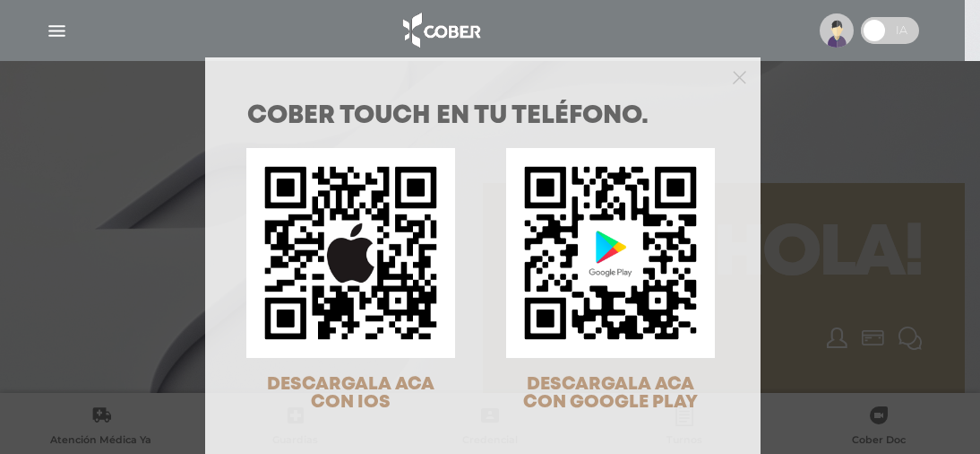 This screenshot has height=454, width=980. What do you see at coordinates (610, 393) in the screenshot?
I see `span: DESCARGALA ACA CON GOOGLE PLAY` at bounding box center [610, 393].